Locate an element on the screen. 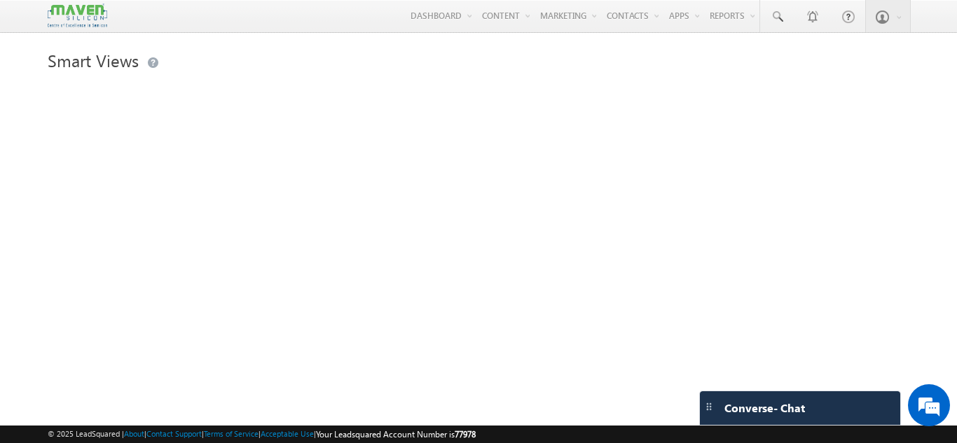  span: Smart Views is located at coordinates (93, 60).